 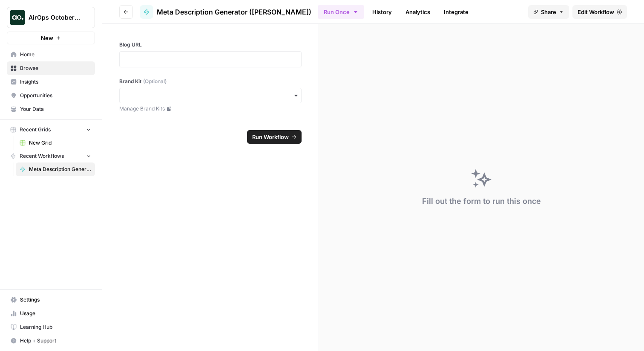 I want to click on a: History, so click(x=382, y=12).